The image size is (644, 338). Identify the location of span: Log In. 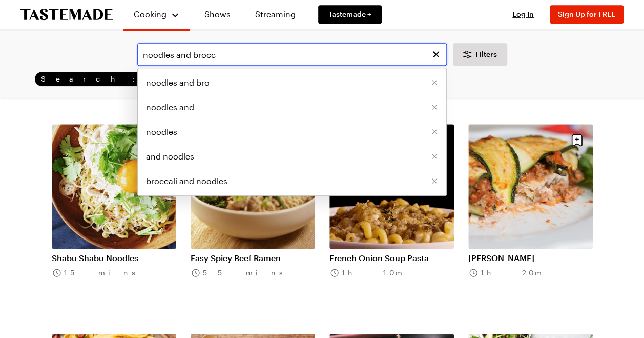
(523, 14).